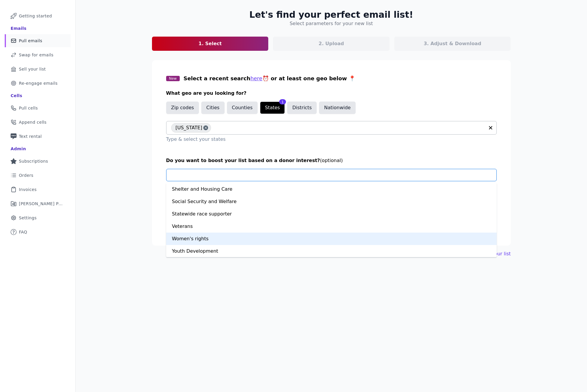  What do you see at coordinates (283, 102) in the screenshot?
I see `div: 1` at bounding box center [283, 102].